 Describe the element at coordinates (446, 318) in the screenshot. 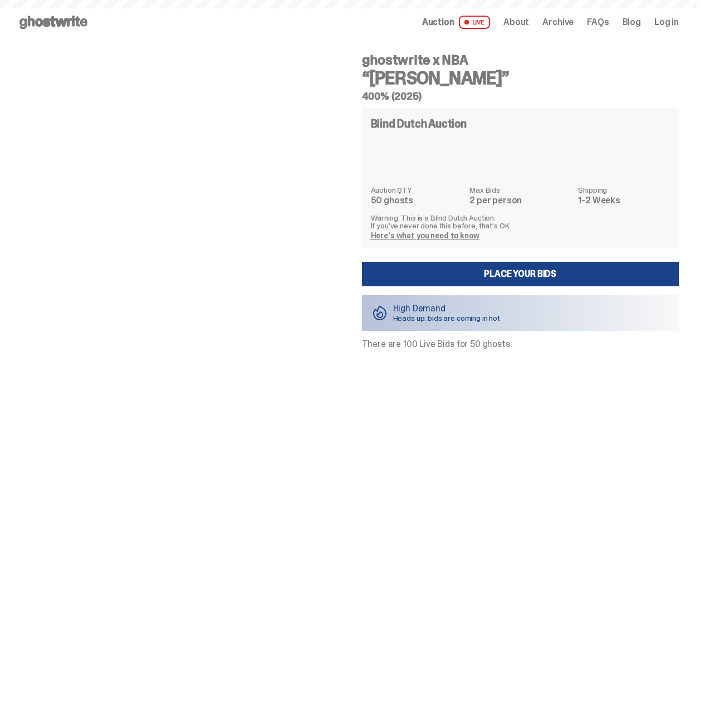

I see `p: Heads up: bids are coming in hot` at that location.